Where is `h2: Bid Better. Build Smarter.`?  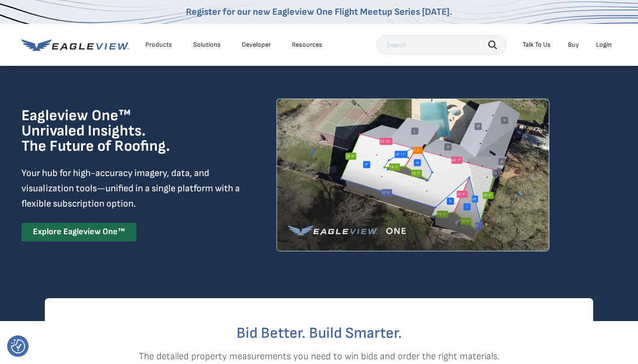 h2: Bid Better. Build Smarter. is located at coordinates (319, 334).